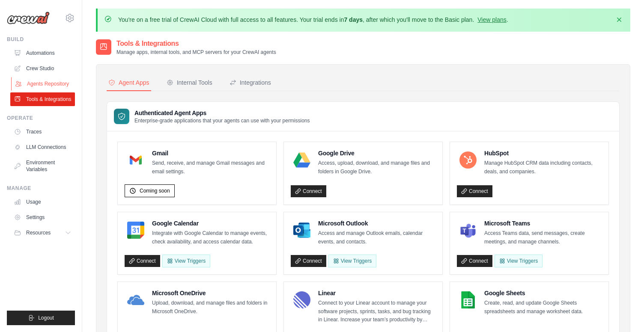 The height and width of the screenshot is (332, 644). Describe the element at coordinates (155, 191) in the screenshot. I see `span: Coming soon` at that location.